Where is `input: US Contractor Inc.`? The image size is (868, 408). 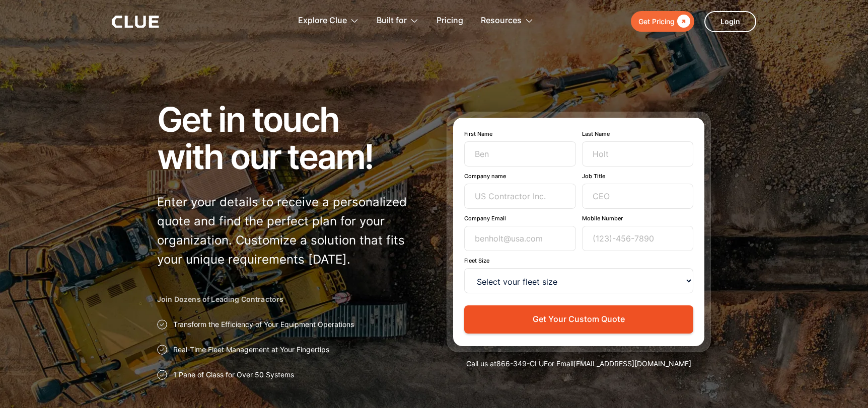 input: US Contractor Inc. is located at coordinates (520, 196).